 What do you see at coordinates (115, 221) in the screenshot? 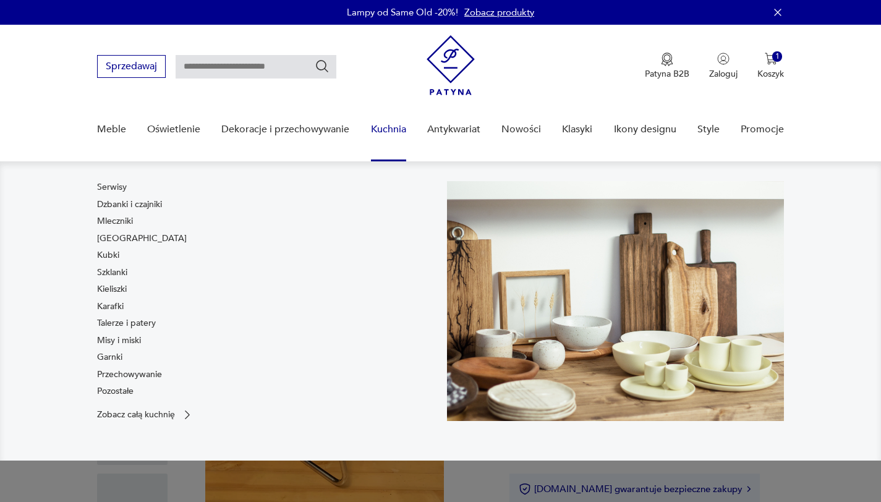
I see `a: Mleczniki` at bounding box center [115, 221].